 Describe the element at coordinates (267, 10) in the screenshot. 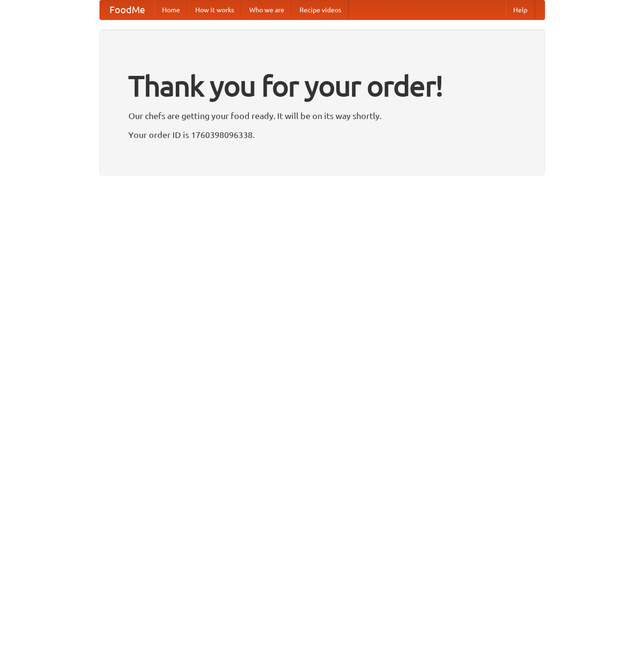

I see `a: Who we are` at that location.